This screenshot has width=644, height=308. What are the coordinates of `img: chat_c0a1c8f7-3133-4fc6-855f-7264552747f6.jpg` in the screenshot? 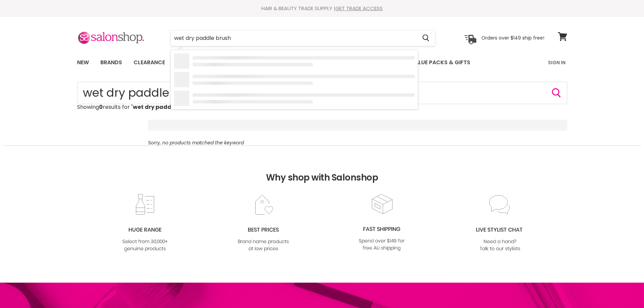 It's located at (500, 223).